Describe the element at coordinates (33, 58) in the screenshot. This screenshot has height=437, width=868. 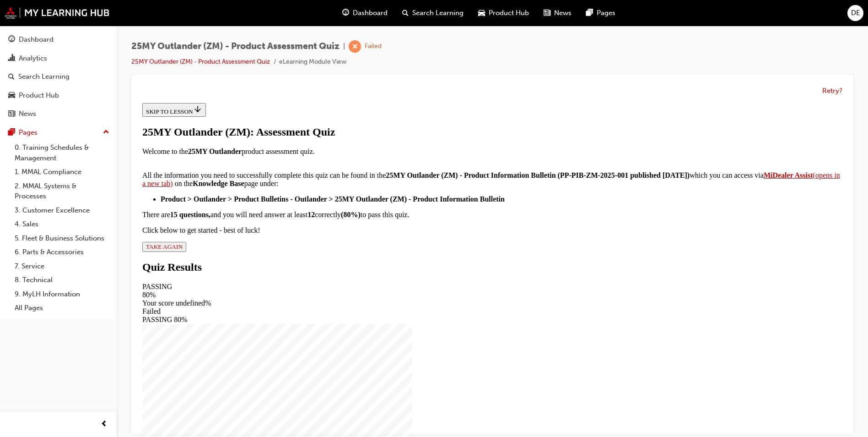
I see `div: Analytics` at that location.